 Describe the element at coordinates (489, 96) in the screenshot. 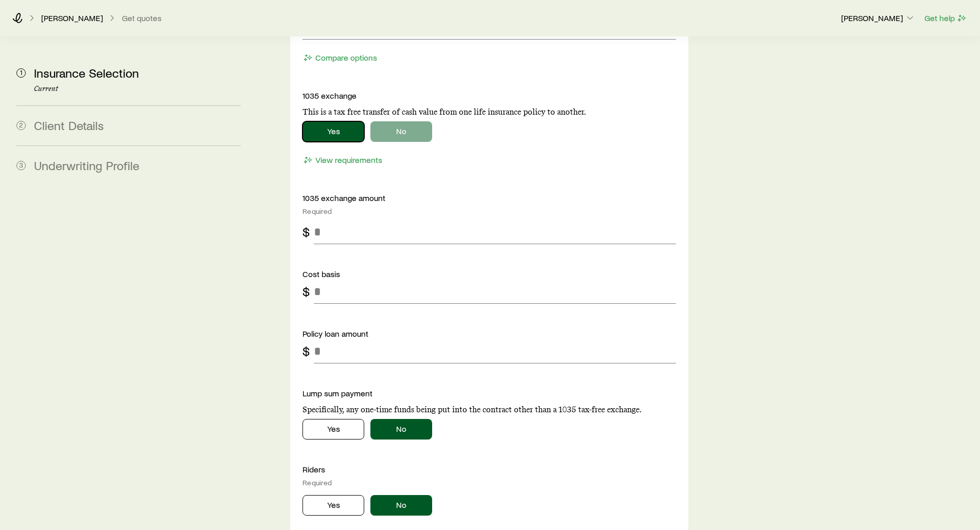

I see `p: 1035 exchange` at that location.